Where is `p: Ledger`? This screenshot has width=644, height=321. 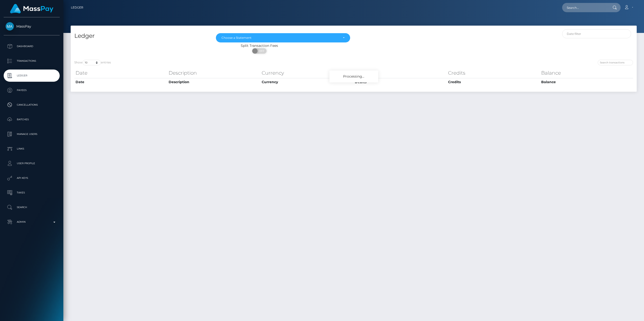
p: Ledger is located at coordinates (32, 76).